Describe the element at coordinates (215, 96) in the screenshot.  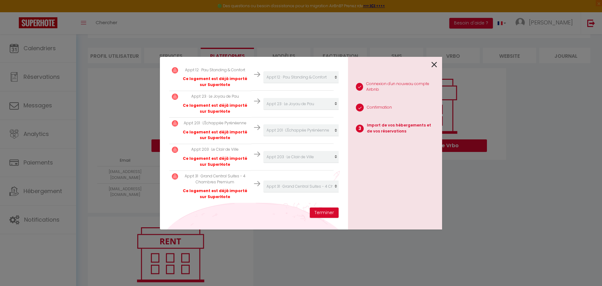
I see `p: Appt 23 · Le Joyau de Pau` at that location.